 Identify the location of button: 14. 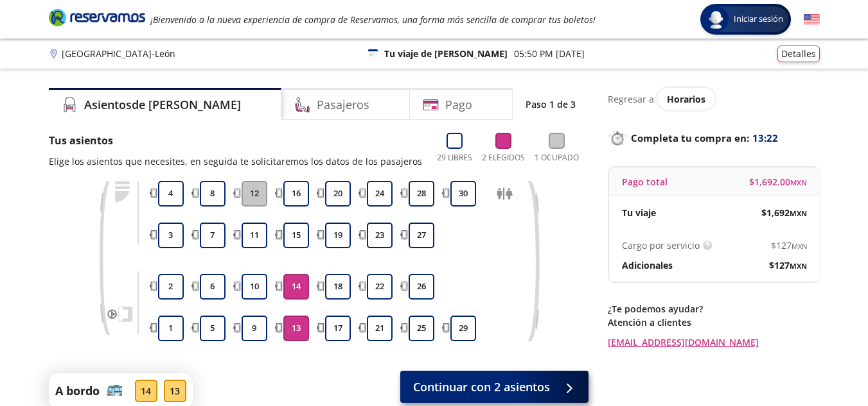
(296, 287).